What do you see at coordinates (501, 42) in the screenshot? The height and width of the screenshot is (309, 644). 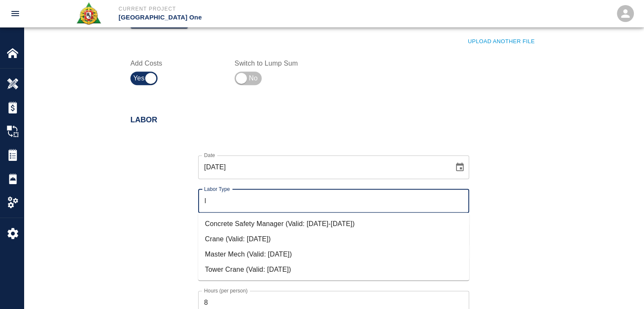 I see `button: Upload Another File` at bounding box center [501, 42].